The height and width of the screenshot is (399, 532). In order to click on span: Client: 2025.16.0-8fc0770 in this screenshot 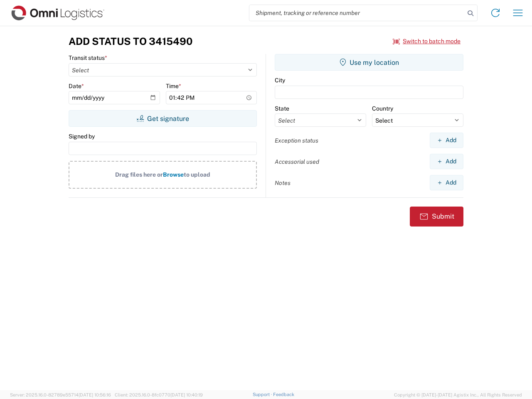, I will do `click(159, 395)`.